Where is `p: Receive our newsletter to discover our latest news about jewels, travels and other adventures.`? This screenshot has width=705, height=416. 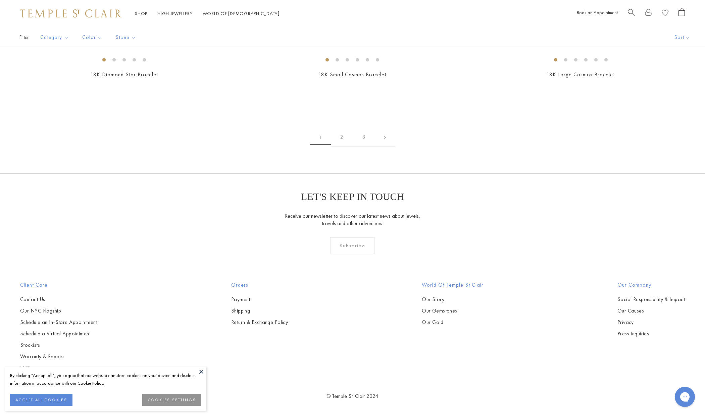
p: Receive our newsletter to discover our latest news about jewels, travels and other adventures. is located at coordinates (352, 220).